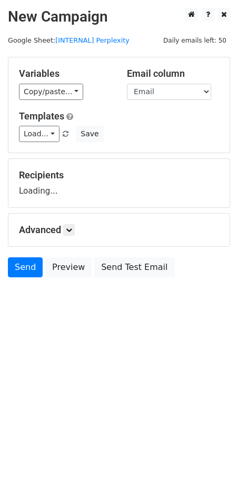 This screenshot has height=502, width=238. Describe the element at coordinates (119, 230) in the screenshot. I see `h5: Advanced` at that location.